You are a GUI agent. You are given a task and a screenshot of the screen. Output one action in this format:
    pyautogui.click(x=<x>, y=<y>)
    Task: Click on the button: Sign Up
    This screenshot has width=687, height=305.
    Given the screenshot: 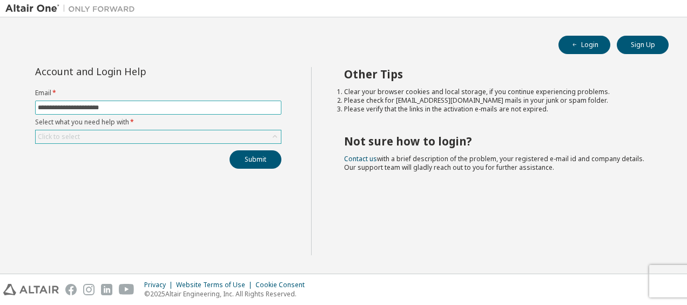 What is the action you would take?
    pyautogui.click(x=643, y=45)
    